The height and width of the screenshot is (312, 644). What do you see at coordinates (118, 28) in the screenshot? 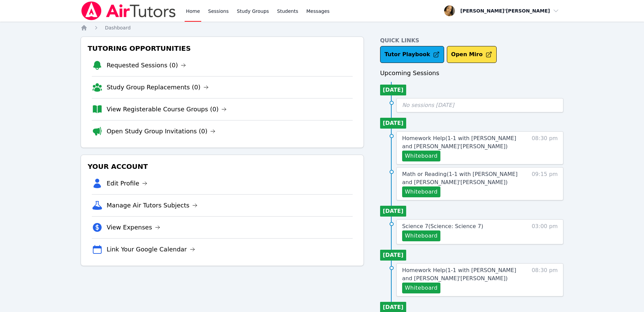
I see `a: Dashboard` at bounding box center [118, 28].